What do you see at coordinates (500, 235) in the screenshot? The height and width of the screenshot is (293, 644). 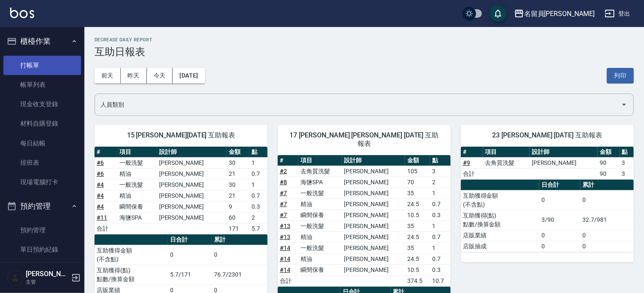 I see `td: 店販業績` at bounding box center [500, 235].